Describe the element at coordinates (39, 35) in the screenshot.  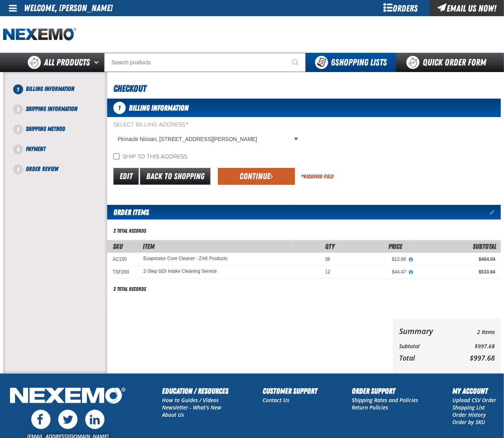
I see `img: Nexemo logo` at that location.